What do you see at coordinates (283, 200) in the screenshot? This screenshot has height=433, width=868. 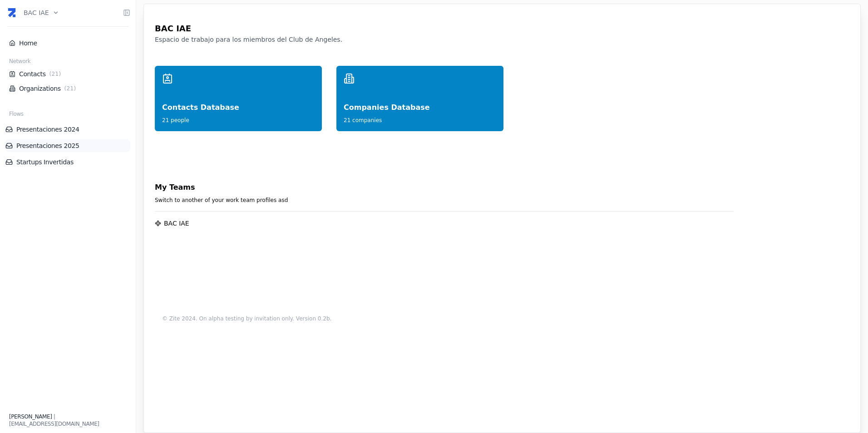 I see `span: asd` at bounding box center [283, 200].